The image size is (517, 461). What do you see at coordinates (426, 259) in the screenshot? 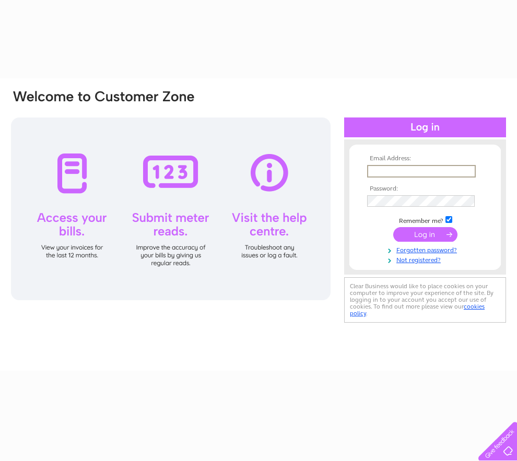
I see `a: Not registered?` at bounding box center [426, 259].